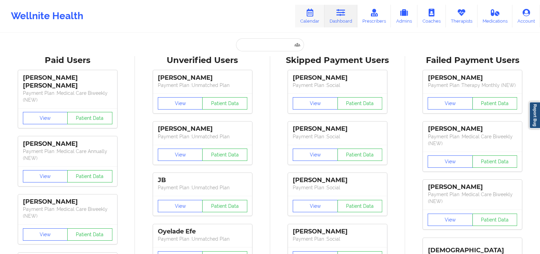 Image resolution: width=540 pixels, height=254 pixels. Describe the element at coordinates (473, 60) in the screenshot. I see `div: Failed Payment Users` at that location.